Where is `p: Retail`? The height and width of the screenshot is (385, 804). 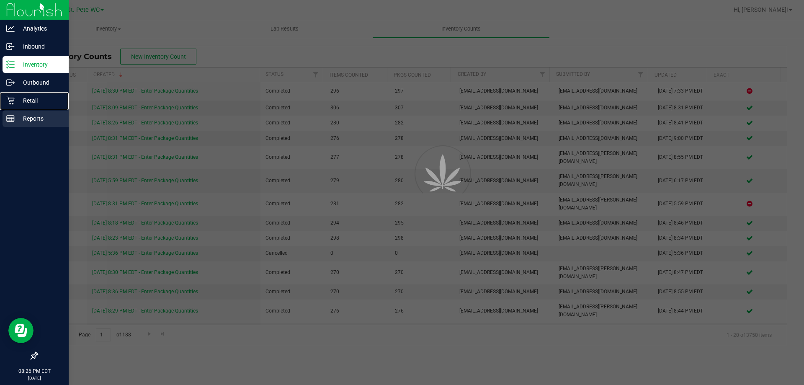 p: Retail is located at coordinates (40, 101).